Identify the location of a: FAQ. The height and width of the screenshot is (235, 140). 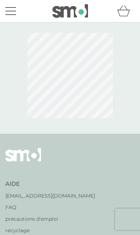
(50, 207).